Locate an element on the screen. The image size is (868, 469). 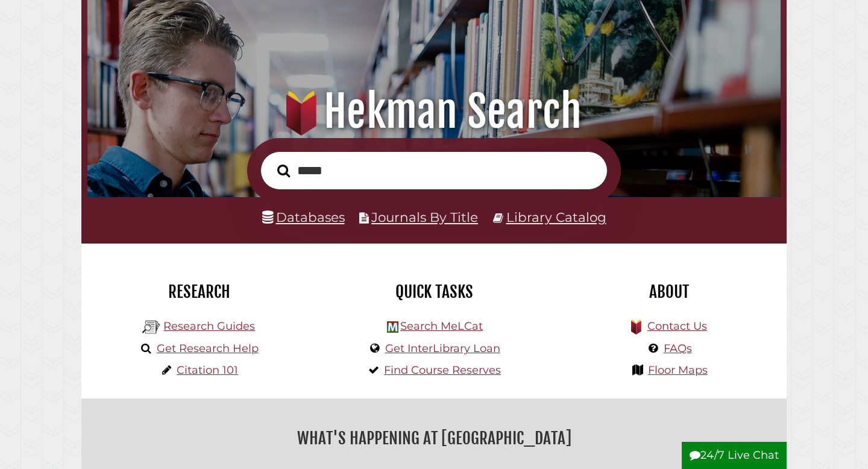
button: Search is located at coordinates (283, 171).